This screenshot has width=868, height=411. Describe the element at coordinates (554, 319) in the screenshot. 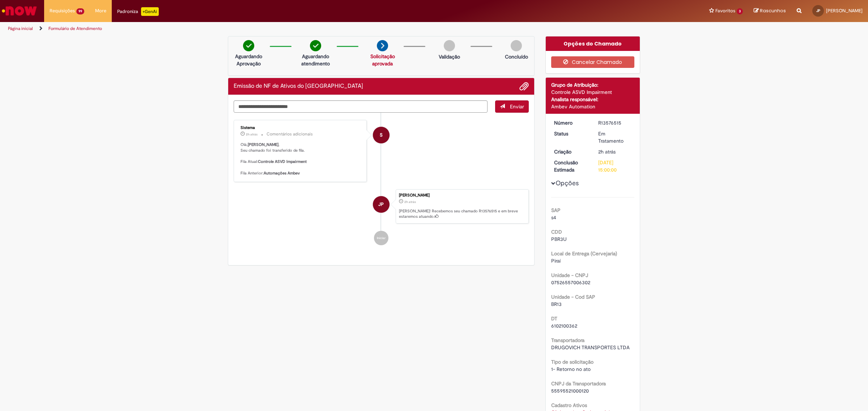

I see `b: DT` at that location.